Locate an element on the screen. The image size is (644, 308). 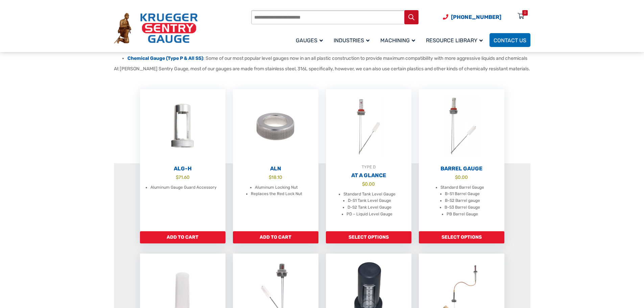
span: Contact Us is located at coordinates (510, 40).